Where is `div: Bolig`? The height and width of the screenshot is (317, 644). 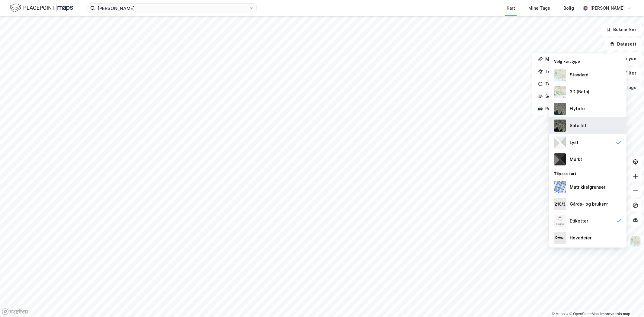 div: Bolig is located at coordinates (568, 9).